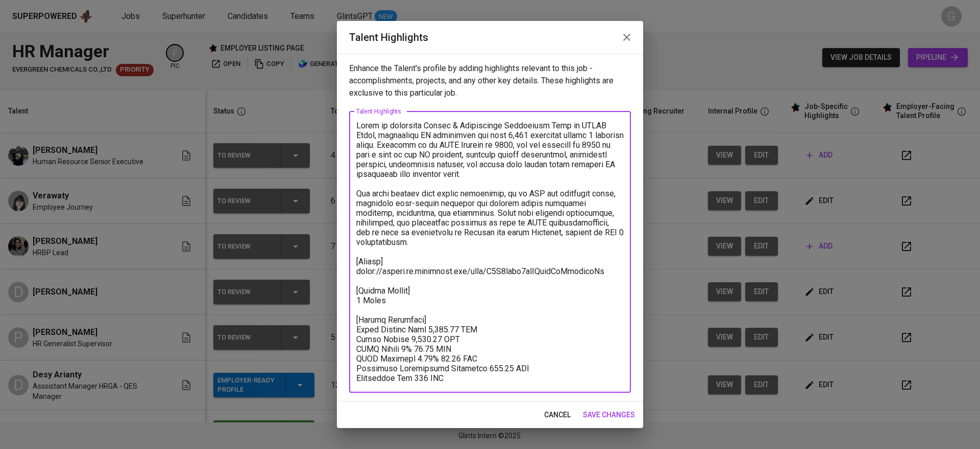 This screenshot has width=980, height=449. I want to click on h2: Talent Highlights, so click(490, 38).